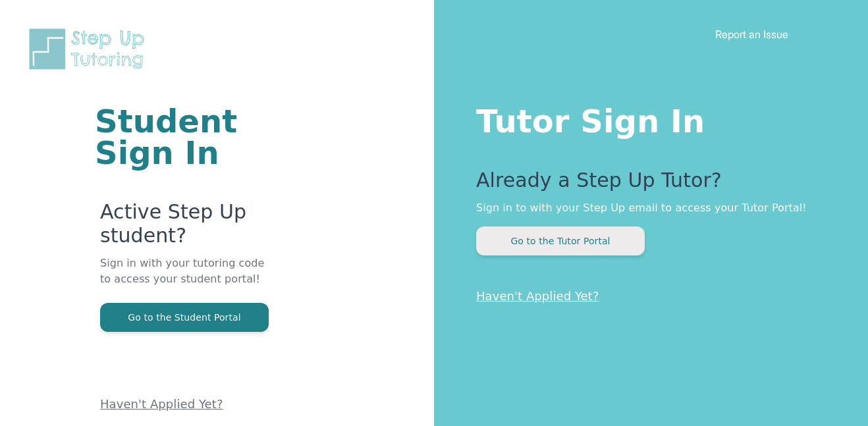  I want to click on a: Go to the Student Portal, so click(185, 317).